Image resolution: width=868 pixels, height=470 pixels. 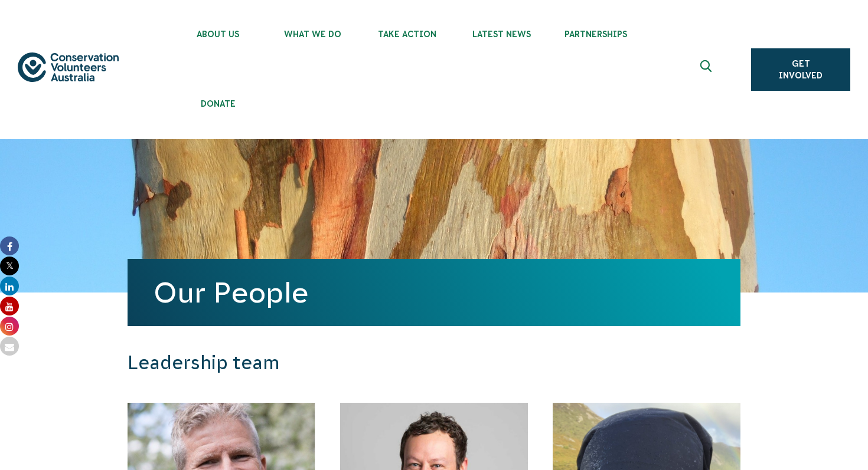 I want to click on span: What We Do, so click(x=312, y=34).